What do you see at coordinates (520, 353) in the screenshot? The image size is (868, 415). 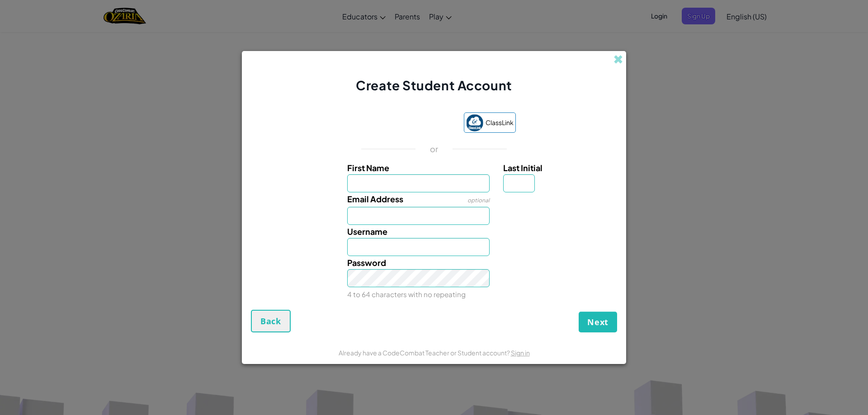 I see `a: Sign in` at bounding box center [520, 353].